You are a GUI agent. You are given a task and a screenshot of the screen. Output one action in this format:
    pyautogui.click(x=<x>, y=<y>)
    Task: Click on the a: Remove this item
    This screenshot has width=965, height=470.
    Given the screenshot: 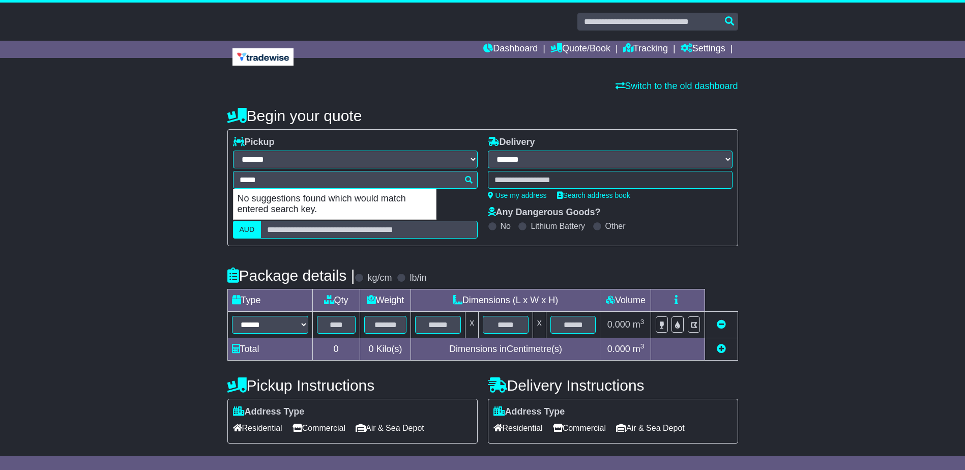 What is the action you would take?
    pyautogui.click(x=721, y=324)
    